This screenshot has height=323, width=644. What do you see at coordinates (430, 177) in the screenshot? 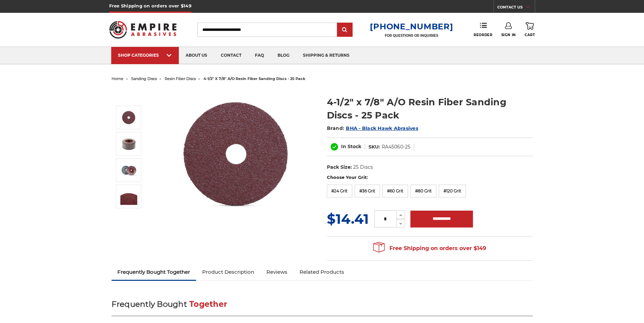
I see `label: Choose Your Grit:` at bounding box center [430, 177].